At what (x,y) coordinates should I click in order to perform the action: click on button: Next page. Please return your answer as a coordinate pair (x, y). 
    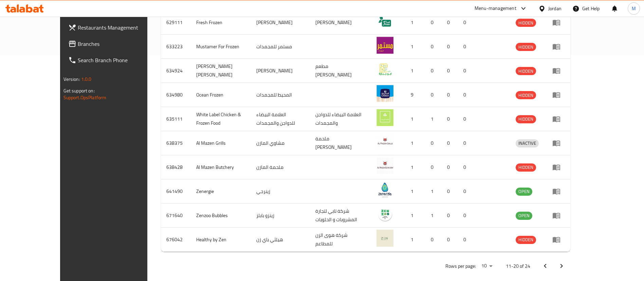
    Looking at the image, I should click on (561, 266).